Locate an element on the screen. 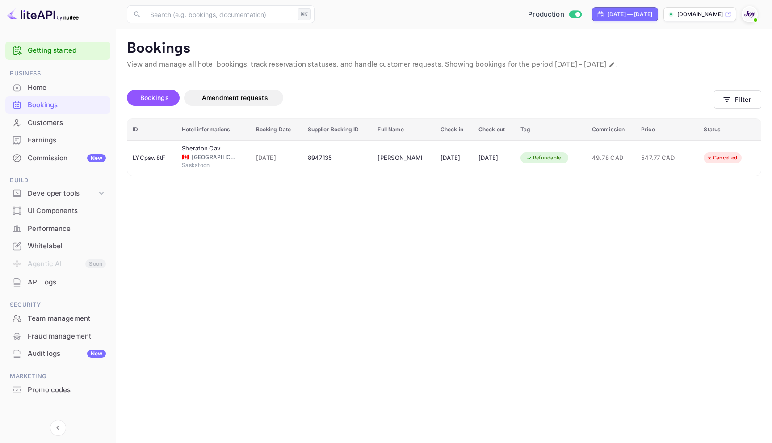 The height and width of the screenshot is (443, 772). div: account-settings tabs is located at coordinates (421, 98).